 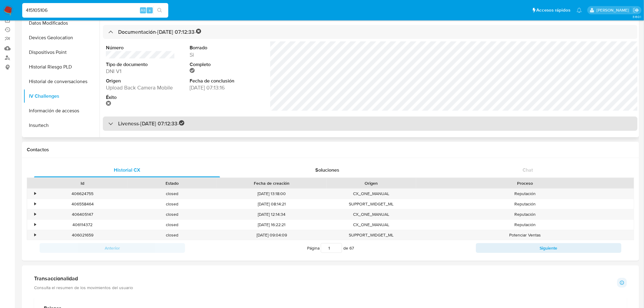 What do you see at coordinates (172, 183) in the screenshot?
I see `div: Estado` at bounding box center [172, 183].